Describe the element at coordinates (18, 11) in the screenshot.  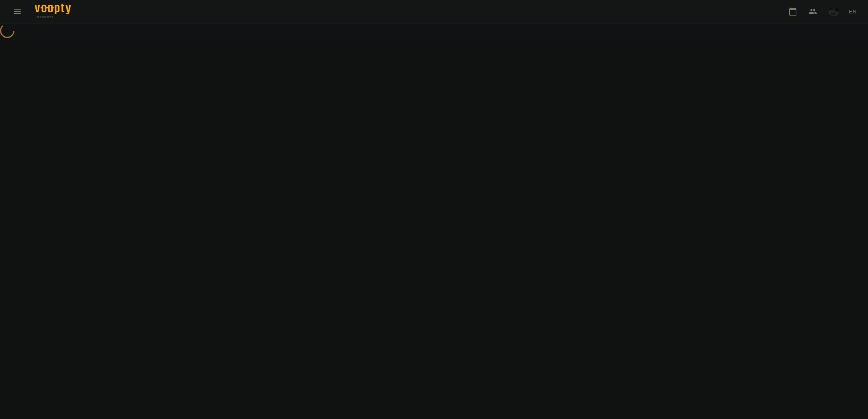
I see `button: Menu` at that location.